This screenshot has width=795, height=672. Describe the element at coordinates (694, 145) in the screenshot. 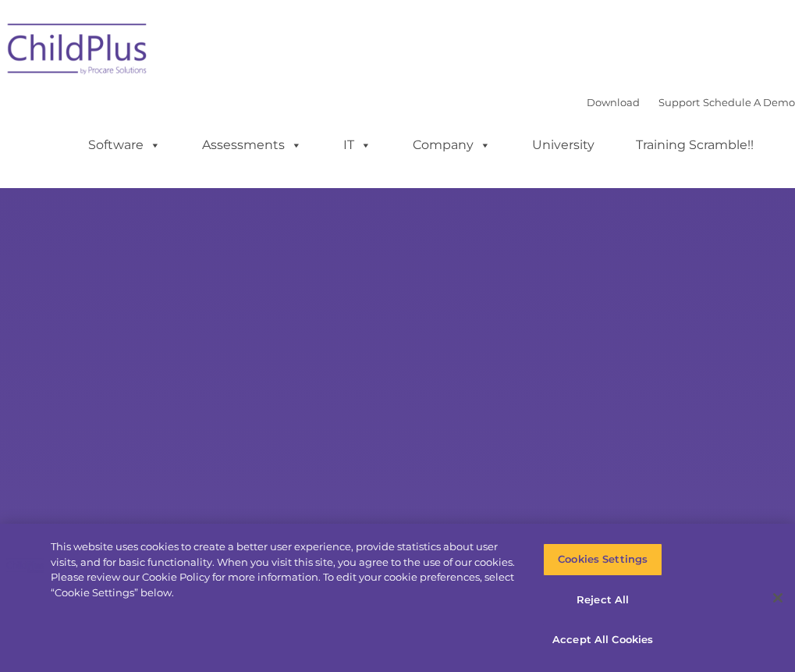

I see `a: Training Scramble!!` at that location.